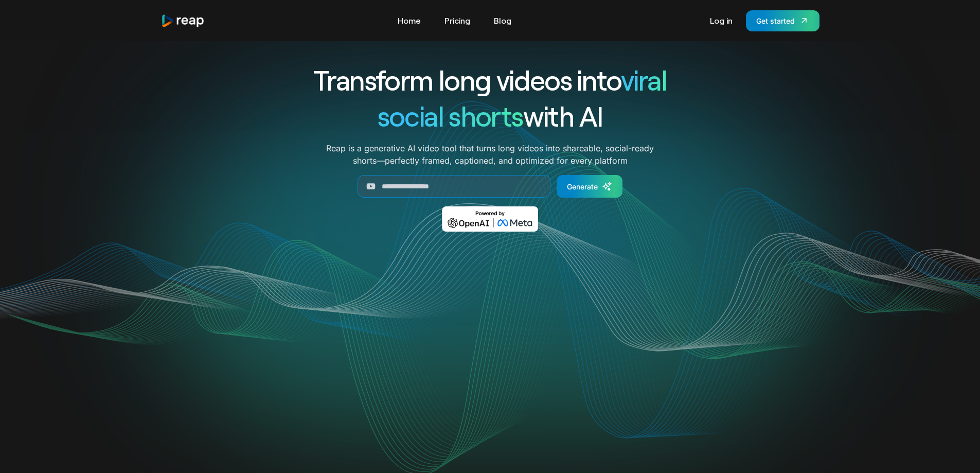 Image resolution: width=980 pixels, height=473 pixels. What do you see at coordinates (450, 115) in the screenshot?
I see `span: social shorts` at bounding box center [450, 115].